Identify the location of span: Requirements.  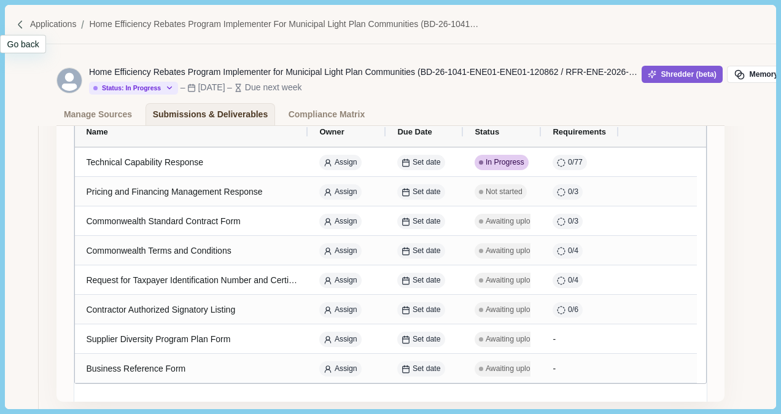
(579, 131).